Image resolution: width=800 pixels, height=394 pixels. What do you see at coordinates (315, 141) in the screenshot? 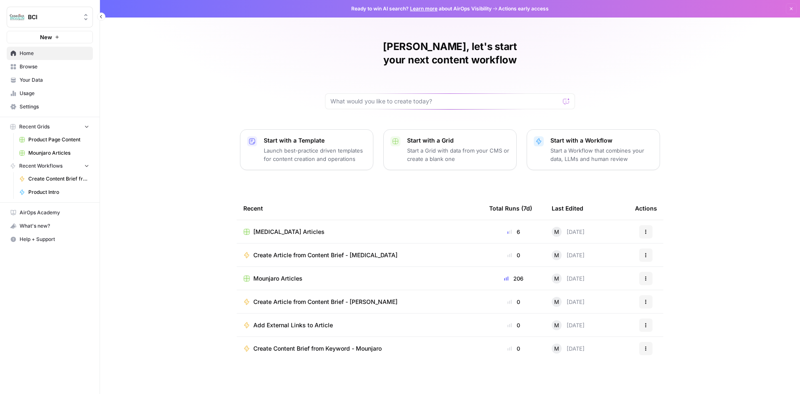
I see `p: Start with a Template` at bounding box center [315, 141].